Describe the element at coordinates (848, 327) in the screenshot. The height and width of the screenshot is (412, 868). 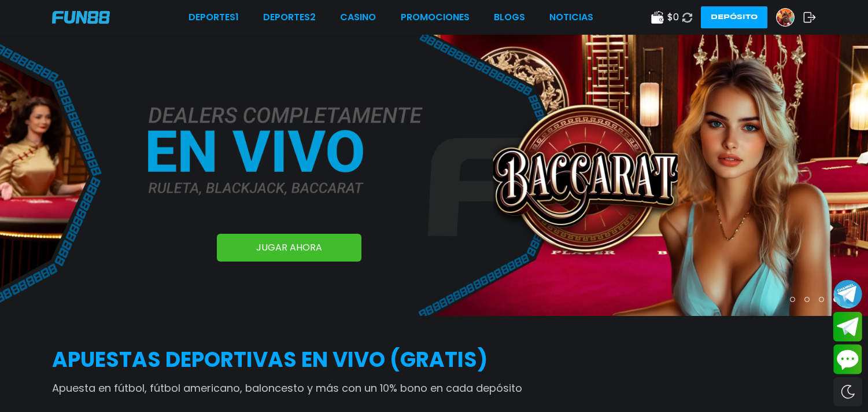
I see `button: Join telegram` at that location.